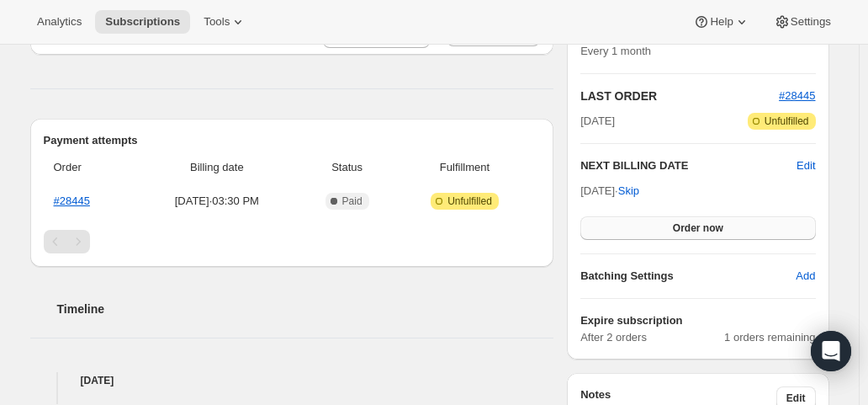  Describe the element at coordinates (464, 168) in the screenshot. I see `span: Fulfillment` at that location.